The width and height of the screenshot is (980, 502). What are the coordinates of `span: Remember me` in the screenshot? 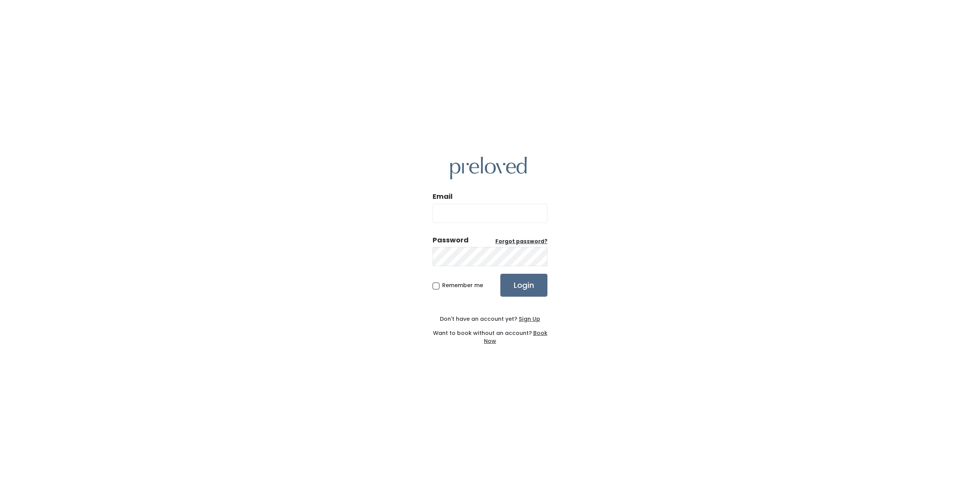 It's located at (462, 285).